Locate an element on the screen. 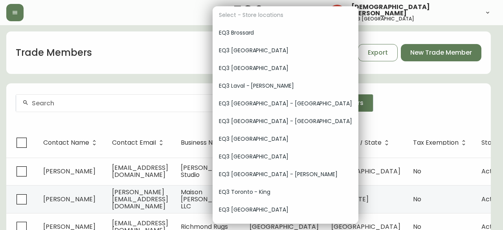 The image size is (503, 230). div: EQ3 Brossard is located at coordinates (285, 33).